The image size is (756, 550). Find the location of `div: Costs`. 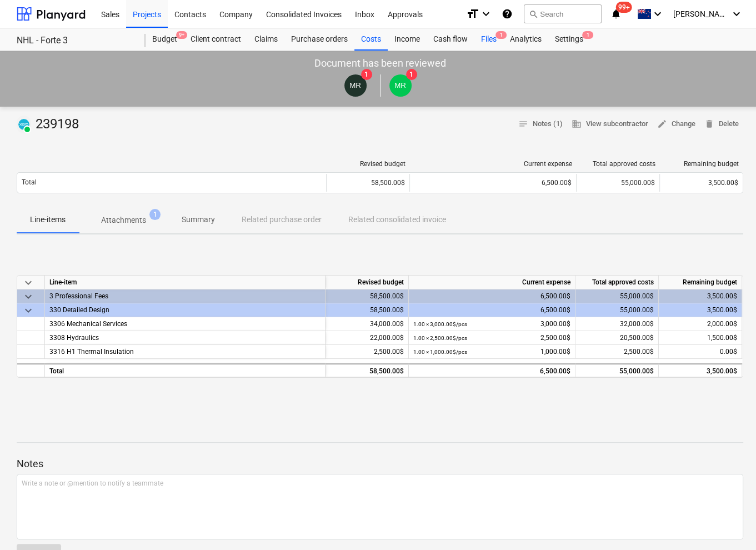

div: Costs is located at coordinates (371, 39).